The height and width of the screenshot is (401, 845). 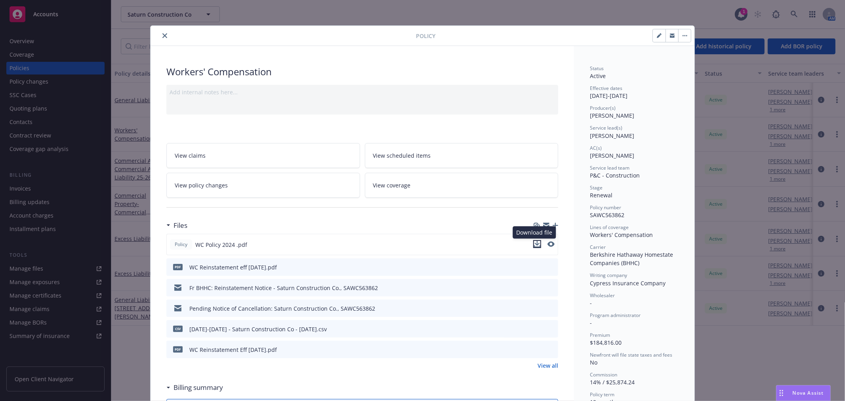 I want to click on span: Service lead team, so click(x=609, y=167).